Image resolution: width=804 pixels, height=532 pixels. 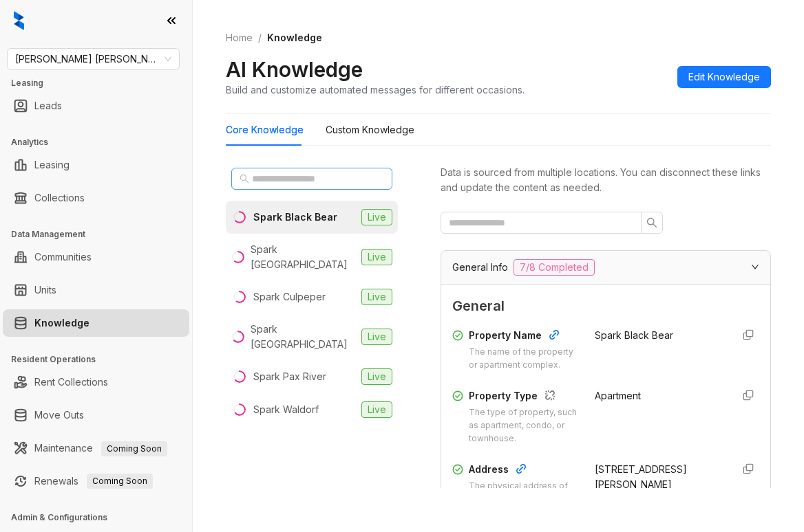 I want to click on img: logo, so click(x=18, y=20).